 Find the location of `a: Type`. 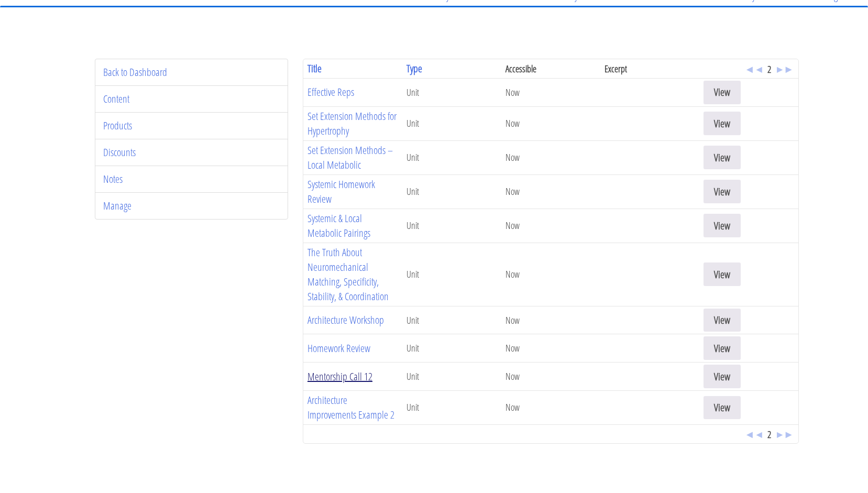

a: Type is located at coordinates (414, 68).